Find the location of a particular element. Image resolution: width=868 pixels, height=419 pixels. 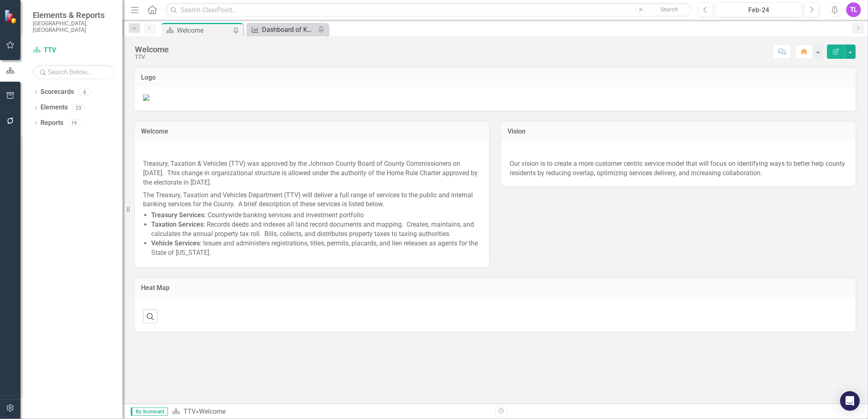

button: Feb-24 is located at coordinates (758, 10).